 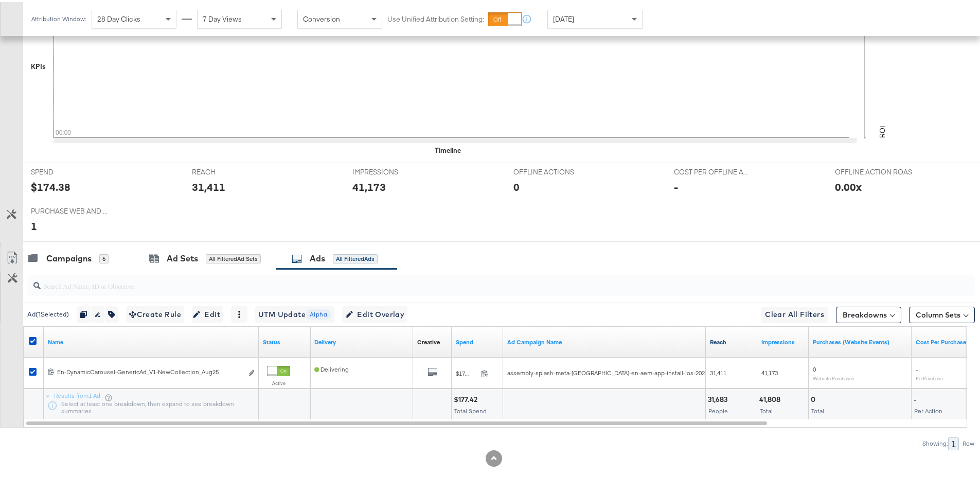 I want to click on label: Active, so click(x=279, y=380).